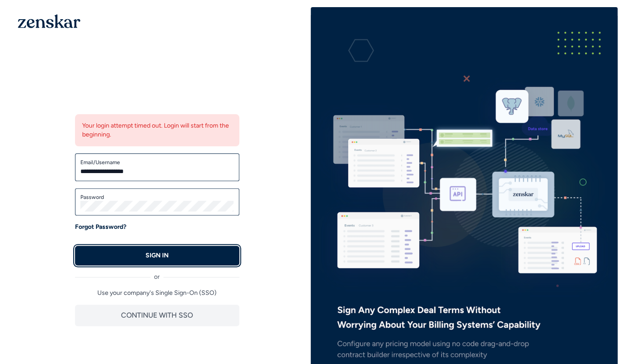 The width and height of the screenshot is (621, 364). I want to click on div: Your login attempt timed out. Login will start from the beginning., so click(157, 130).